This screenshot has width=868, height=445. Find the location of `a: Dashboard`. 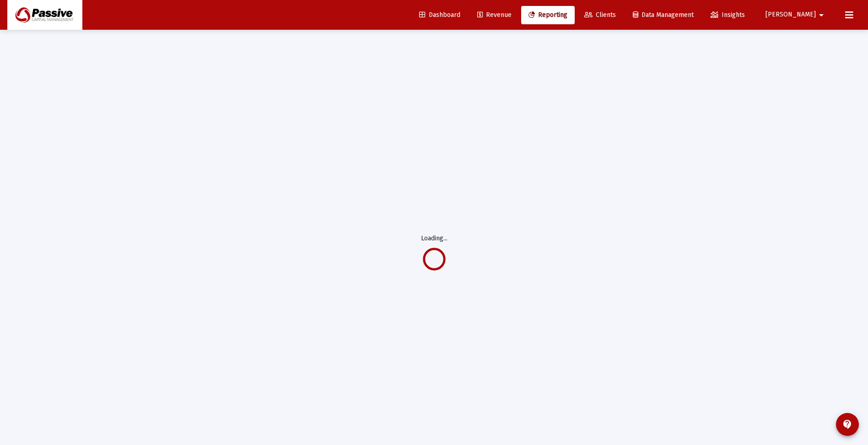

a: Dashboard is located at coordinates (440, 15).